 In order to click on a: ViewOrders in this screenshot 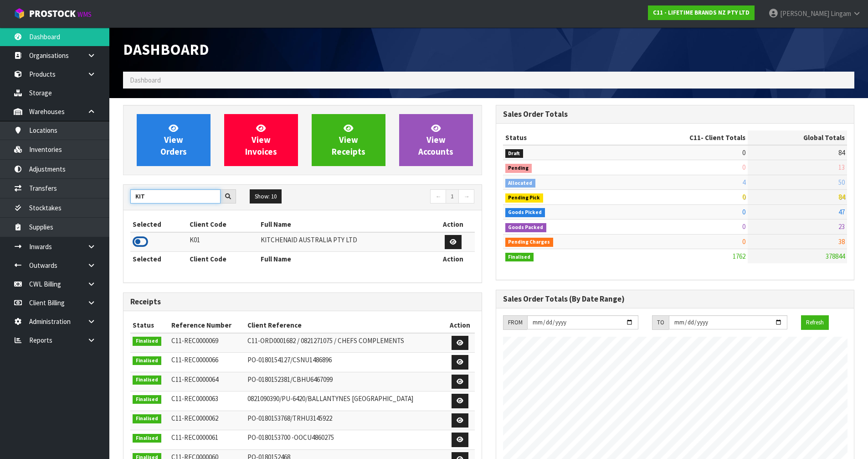, I will do `click(173, 140)`.